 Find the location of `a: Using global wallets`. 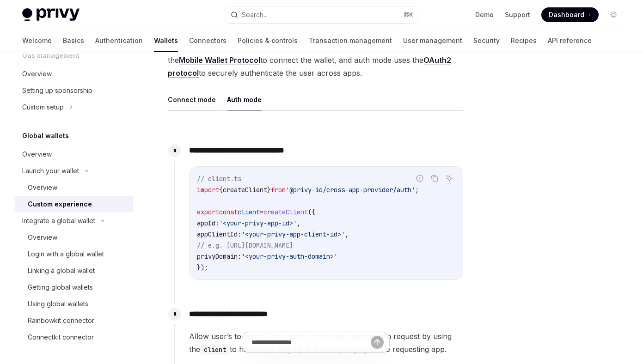

a: Using global wallets is located at coordinates (74, 304).